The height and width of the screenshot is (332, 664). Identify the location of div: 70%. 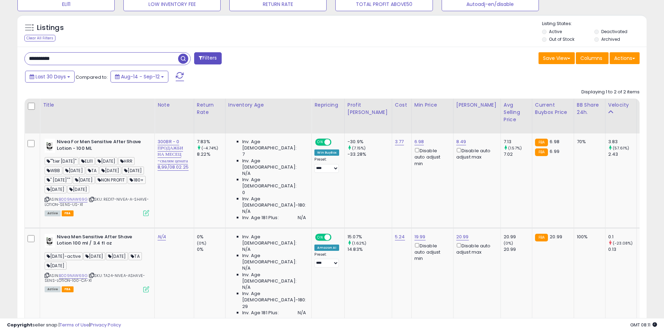
(589, 142).